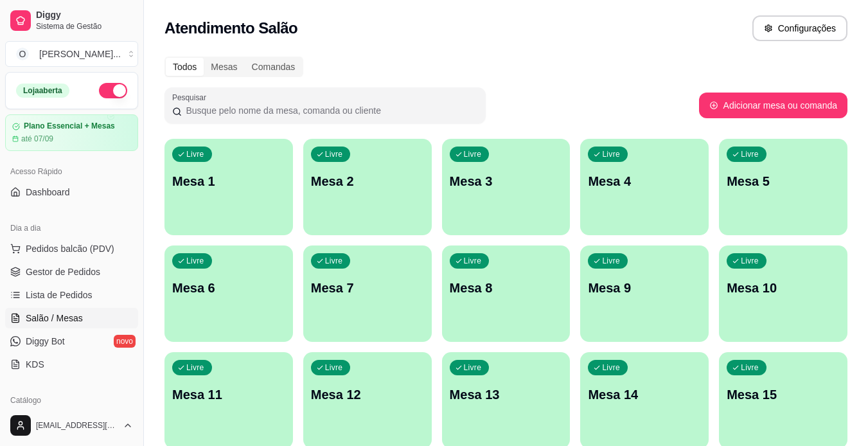 Image resolution: width=868 pixels, height=446 pixels. What do you see at coordinates (71, 229) in the screenshot?
I see `div: Dia a dia` at bounding box center [71, 229].